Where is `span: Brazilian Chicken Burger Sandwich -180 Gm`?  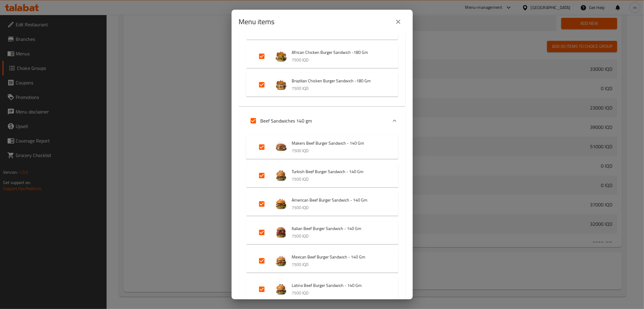
span: Brazilian Chicken Burger Sandwich -180 Gm is located at coordinates (339, 81).